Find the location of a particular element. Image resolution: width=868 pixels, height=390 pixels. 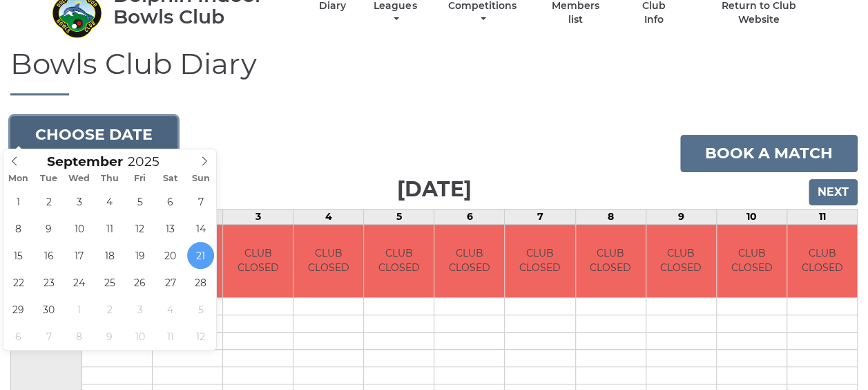

span: September 12, 2025 is located at coordinates (140, 228).